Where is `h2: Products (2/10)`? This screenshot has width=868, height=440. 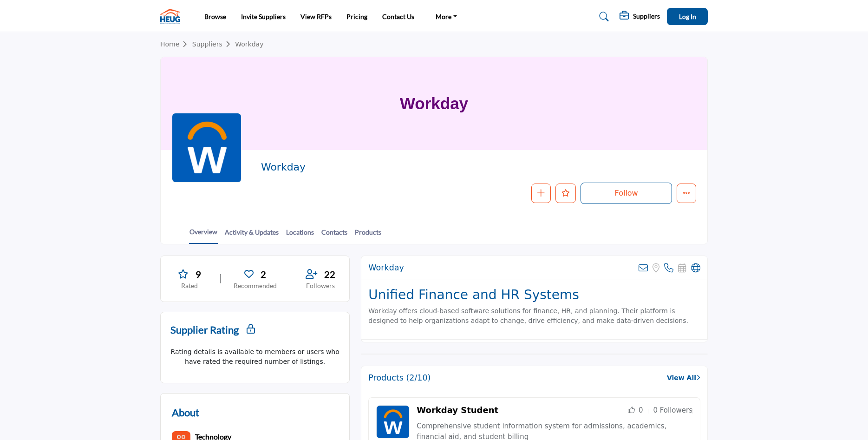
h2: Products (2/10) is located at coordinates (399, 378).